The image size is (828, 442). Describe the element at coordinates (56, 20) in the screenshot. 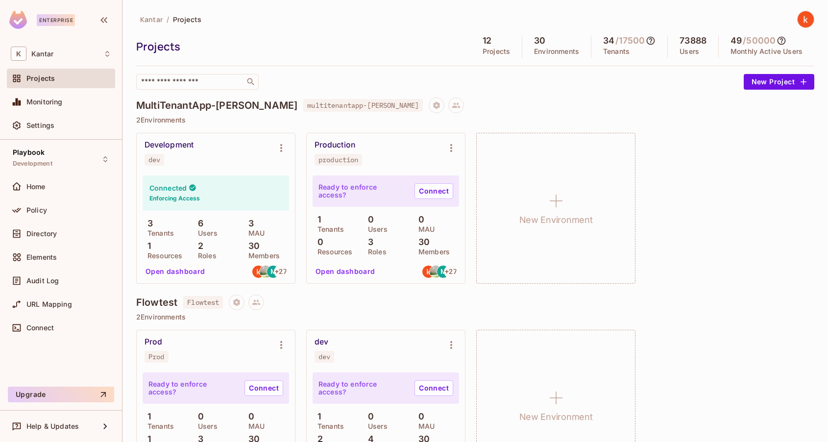

I see `div: Enterprise` at that location.